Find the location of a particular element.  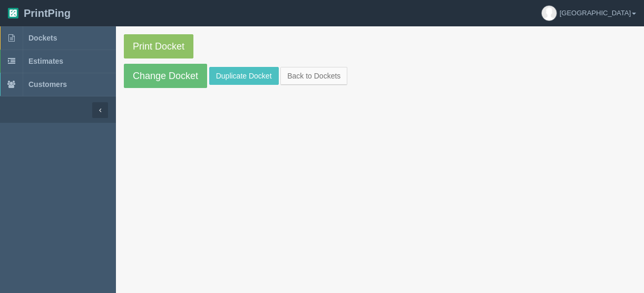

span: Estimates is located at coordinates (46, 61).